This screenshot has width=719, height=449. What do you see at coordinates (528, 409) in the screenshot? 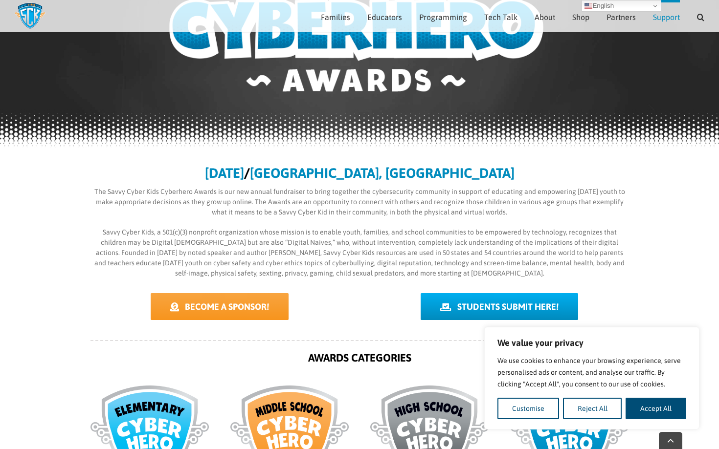
I see `button: Customise` at bounding box center [528, 409].